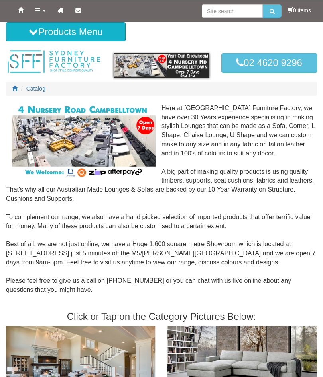  I want to click on a: 02 4620 9296, so click(269, 63).